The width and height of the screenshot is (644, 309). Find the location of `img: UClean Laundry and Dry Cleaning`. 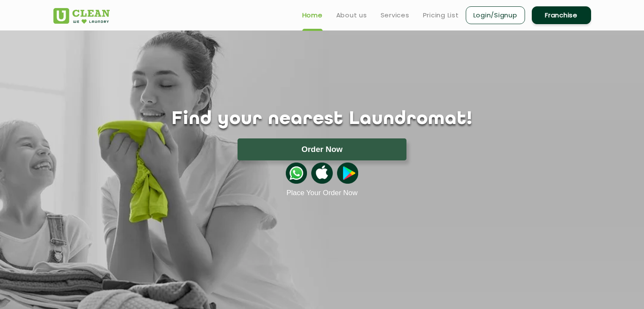

img: UClean Laundry and Dry Cleaning is located at coordinates (82, 16).